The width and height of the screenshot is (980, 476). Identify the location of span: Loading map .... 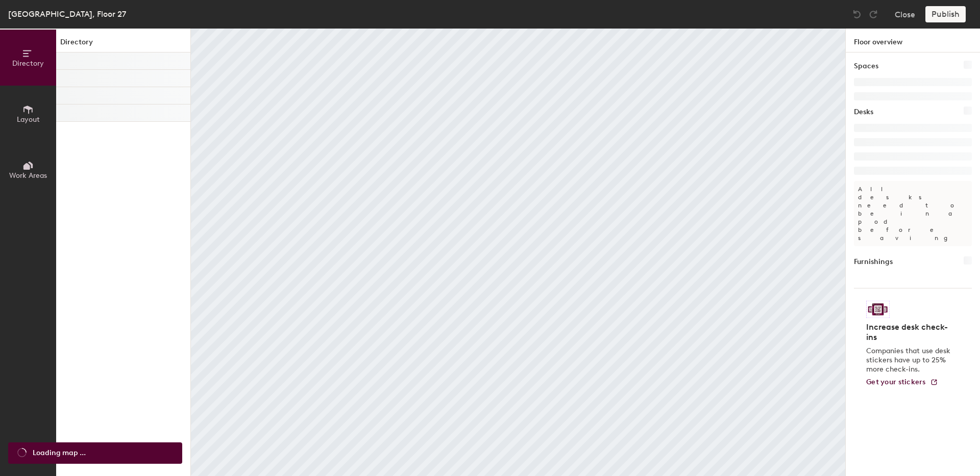
(59, 453).